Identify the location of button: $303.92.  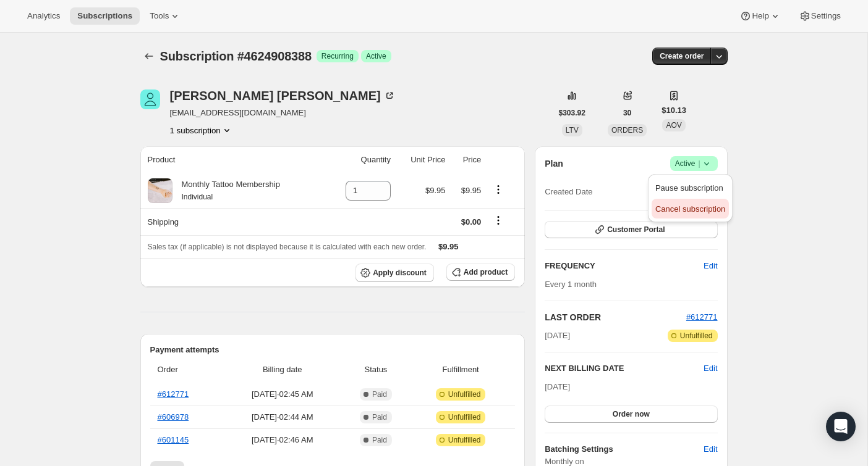
(571, 113).